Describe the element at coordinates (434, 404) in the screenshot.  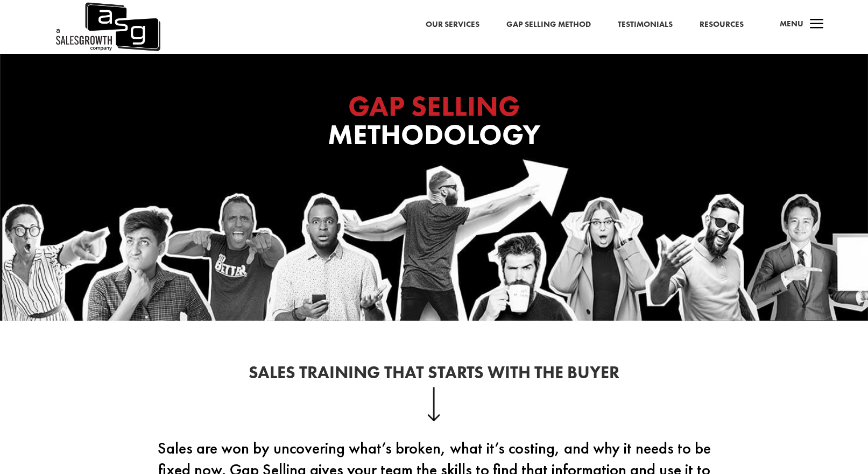
I see `img: down-arrow` at that location.